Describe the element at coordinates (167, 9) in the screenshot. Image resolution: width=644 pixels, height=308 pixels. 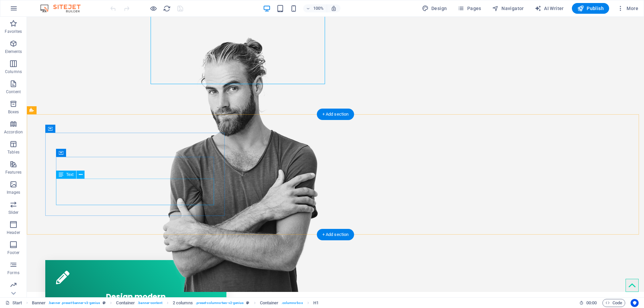
I see `i: Reload page` at that location.